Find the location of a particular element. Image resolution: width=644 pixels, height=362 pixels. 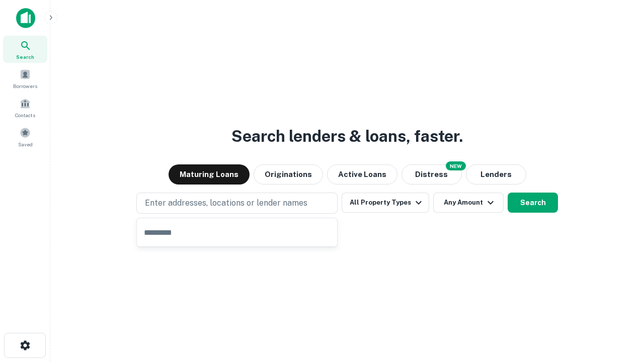

div: Saved is located at coordinates (25, 137).